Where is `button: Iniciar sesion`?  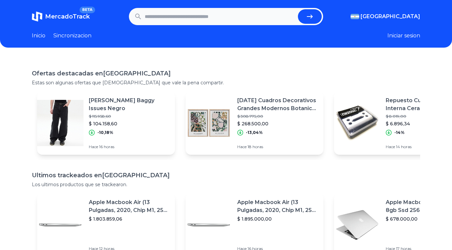 button: Iniciar sesion is located at coordinates (403, 36).